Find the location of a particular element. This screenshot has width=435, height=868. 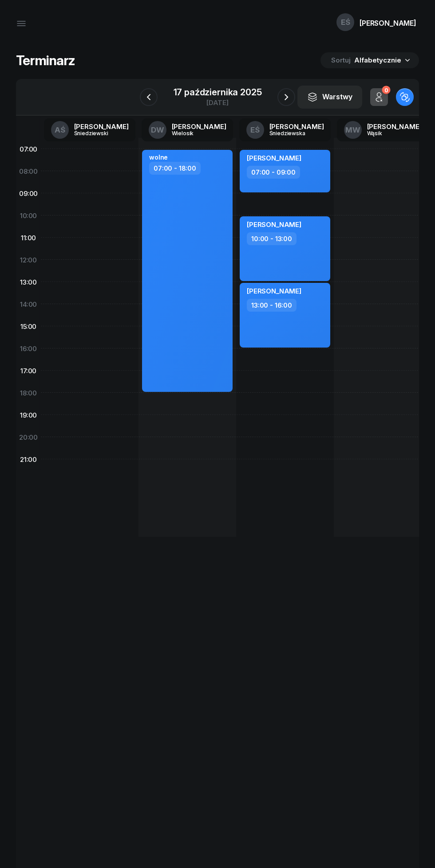

div: 17:00 is located at coordinates (29, 371).